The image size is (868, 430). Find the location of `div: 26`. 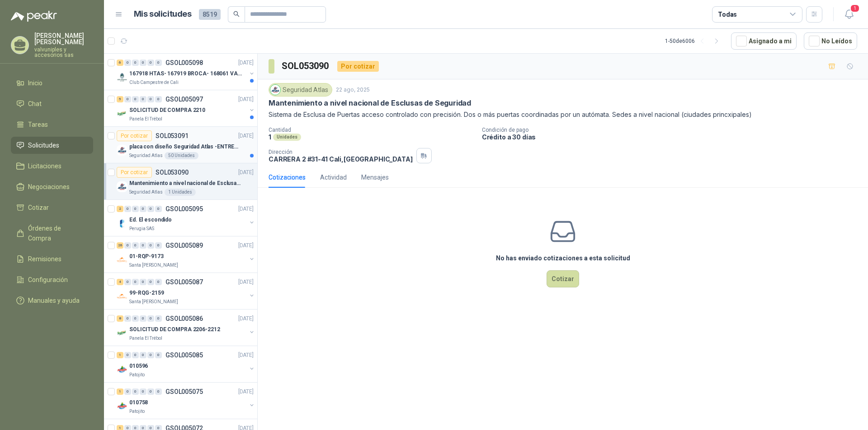

div: 26 is located at coordinates (120, 245).